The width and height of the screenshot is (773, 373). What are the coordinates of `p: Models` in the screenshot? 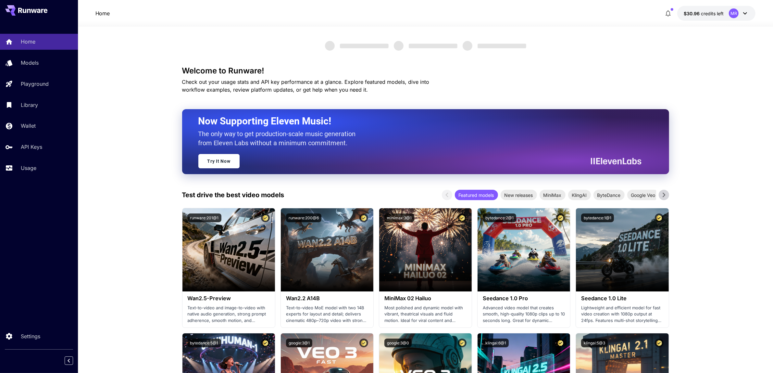 It's located at (30, 63).